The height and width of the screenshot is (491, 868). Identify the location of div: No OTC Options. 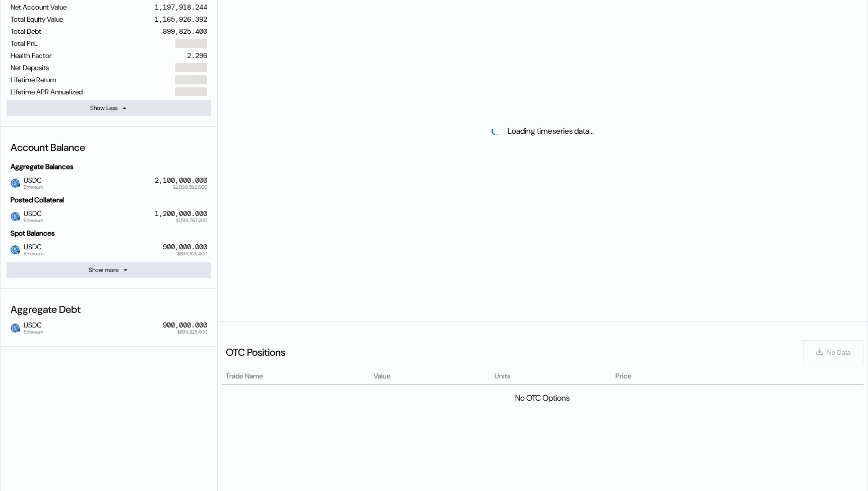
(542, 397).